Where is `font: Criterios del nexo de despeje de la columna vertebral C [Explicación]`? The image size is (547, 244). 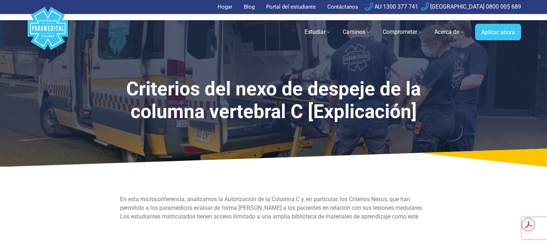
font: Criterios del nexo de despeje de la columna vertebral C [Explicación] is located at coordinates (273, 100).